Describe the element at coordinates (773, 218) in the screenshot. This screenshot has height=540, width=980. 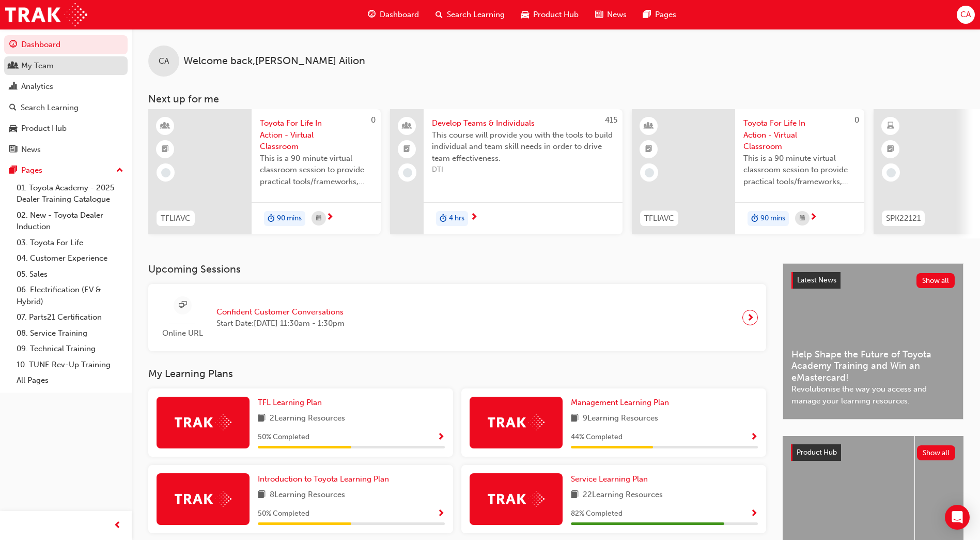
I see `span: 90 mins` at that location.